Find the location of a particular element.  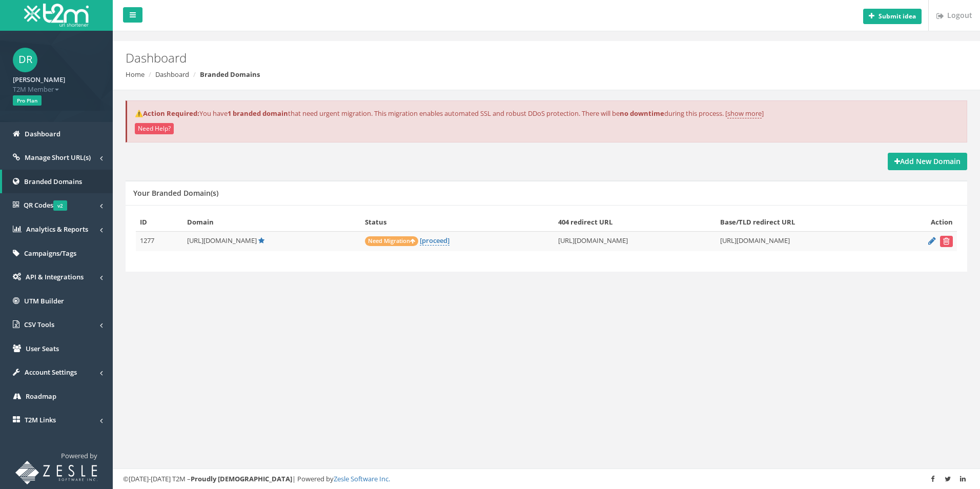

span: Dashboard is located at coordinates (43, 134).